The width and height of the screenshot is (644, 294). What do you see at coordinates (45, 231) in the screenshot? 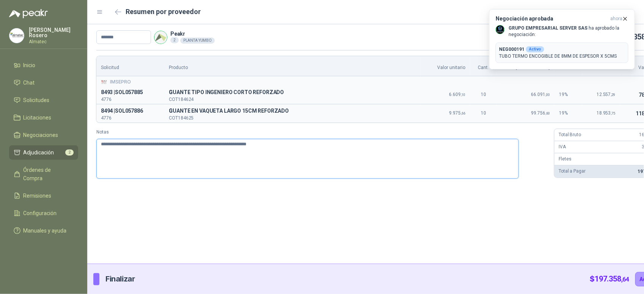
I see `span: Manuales y ayuda` at bounding box center [45, 231].